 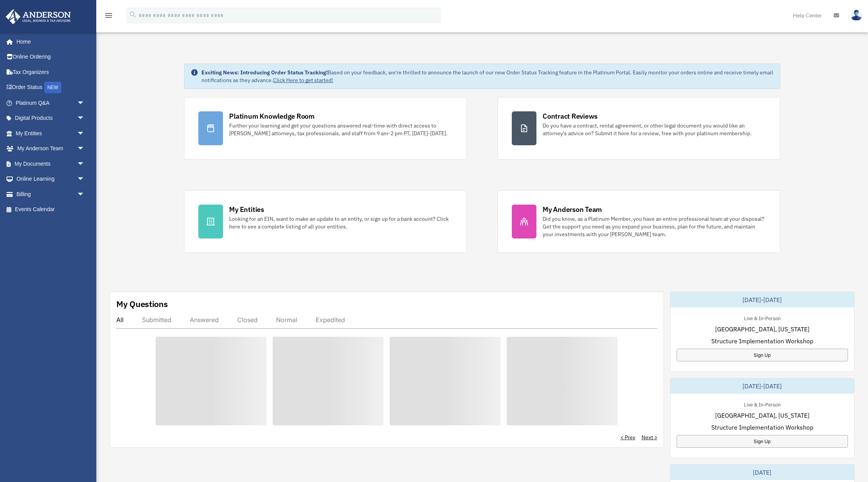 I want to click on a: My Entitiesarrow_drop_down, so click(x=51, y=134).